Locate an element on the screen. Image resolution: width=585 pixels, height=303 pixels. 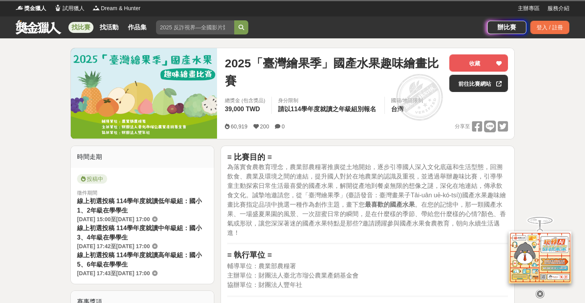
button: 收藏 is located at coordinates (479, 63).